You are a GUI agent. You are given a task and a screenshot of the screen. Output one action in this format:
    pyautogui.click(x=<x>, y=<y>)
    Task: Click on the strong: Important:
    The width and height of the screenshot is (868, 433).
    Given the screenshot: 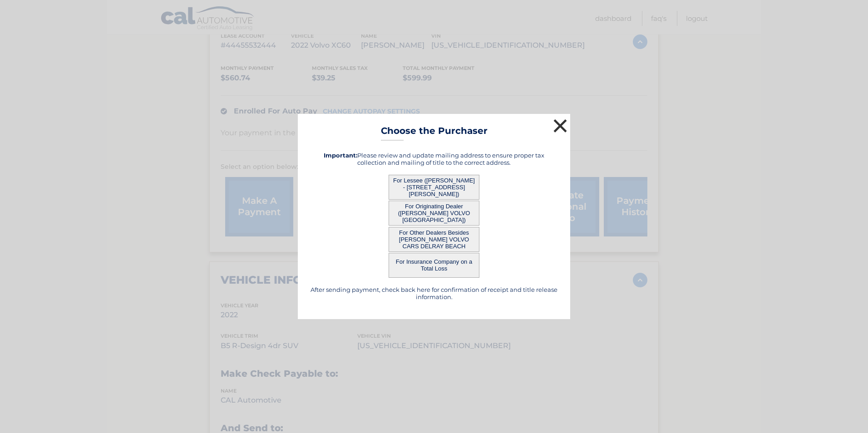 What is the action you would take?
    pyautogui.click(x=341, y=155)
    